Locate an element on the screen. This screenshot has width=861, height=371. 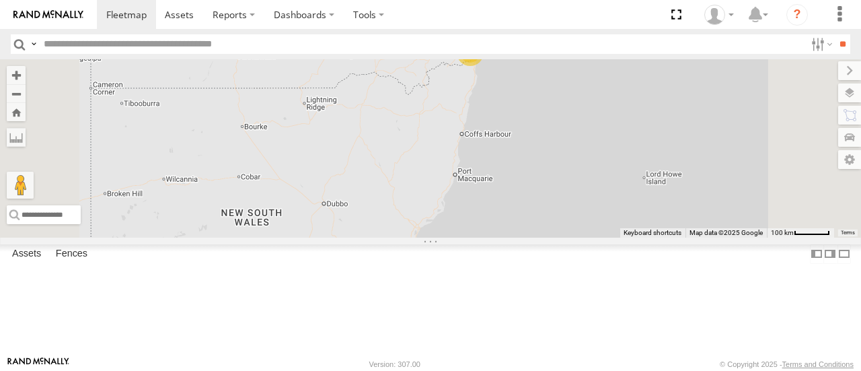
label: Dock Summary Table to the Left is located at coordinates (817, 254).